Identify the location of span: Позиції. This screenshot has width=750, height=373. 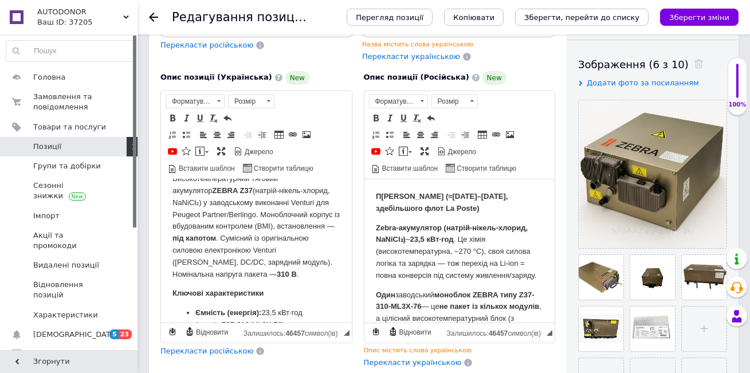
(47, 147).